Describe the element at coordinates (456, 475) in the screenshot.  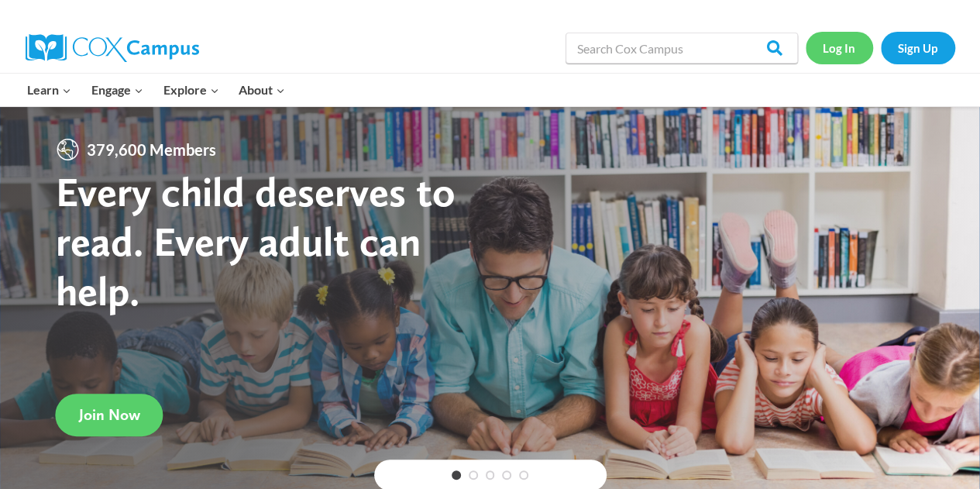
I see `a: 1` at that location.